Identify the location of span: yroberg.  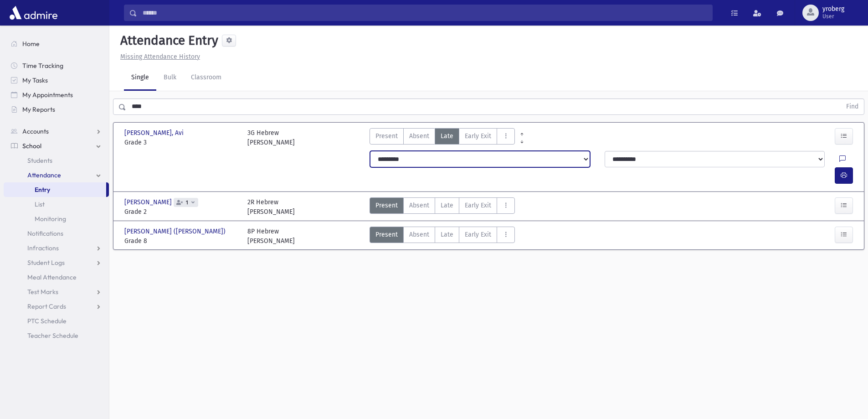
(833, 9).